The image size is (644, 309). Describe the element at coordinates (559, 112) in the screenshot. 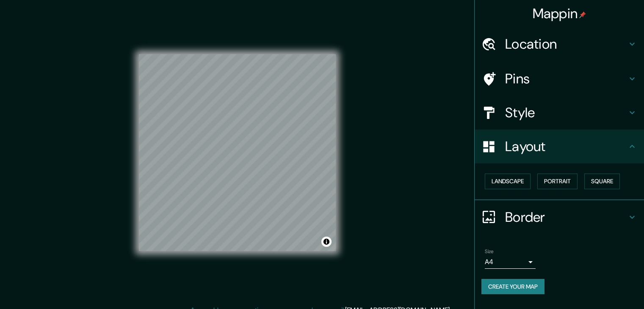

I see `div: Style` at that location.